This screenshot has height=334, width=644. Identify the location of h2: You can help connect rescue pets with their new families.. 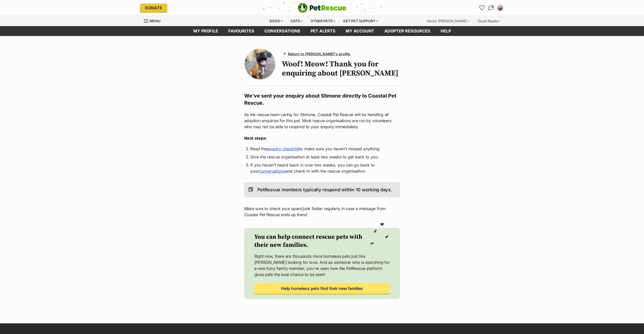
(312, 241).